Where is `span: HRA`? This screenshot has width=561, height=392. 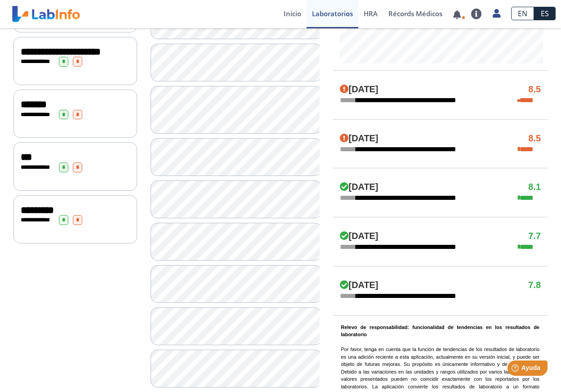 span: HRA is located at coordinates (371, 14).